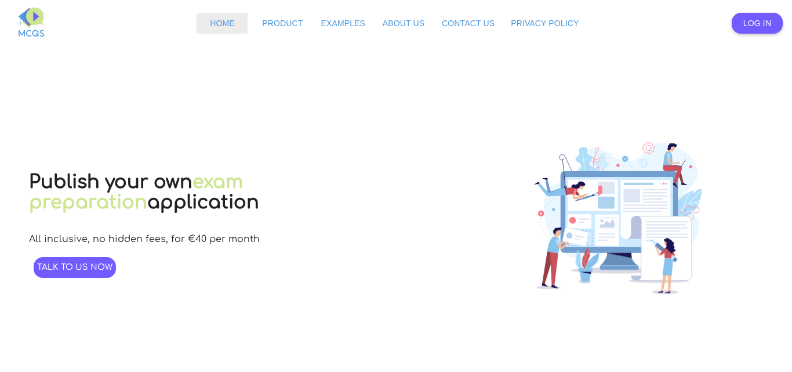  What do you see at coordinates (545, 23) in the screenshot?
I see `span: Privacy Policy` at bounding box center [545, 23].